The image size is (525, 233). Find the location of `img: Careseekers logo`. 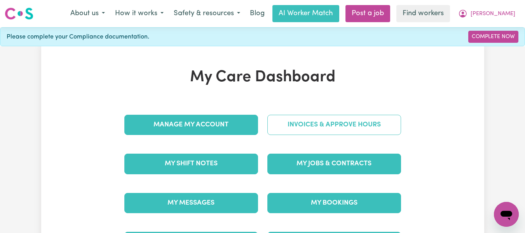

img: Careseekers logo is located at coordinates (19, 14).